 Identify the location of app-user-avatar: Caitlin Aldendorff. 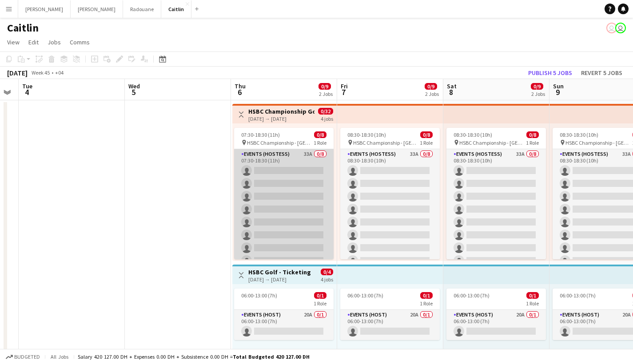
(620, 28).